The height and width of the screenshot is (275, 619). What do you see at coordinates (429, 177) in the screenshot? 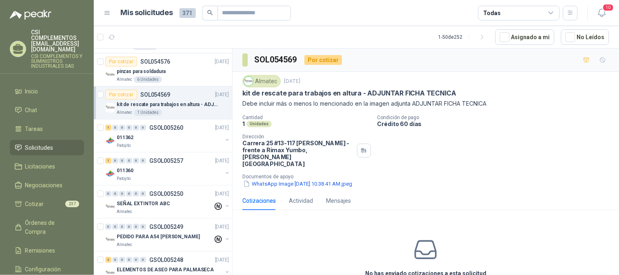
I see `p: Documentos de apoyo` at bounding box center [429, 177].